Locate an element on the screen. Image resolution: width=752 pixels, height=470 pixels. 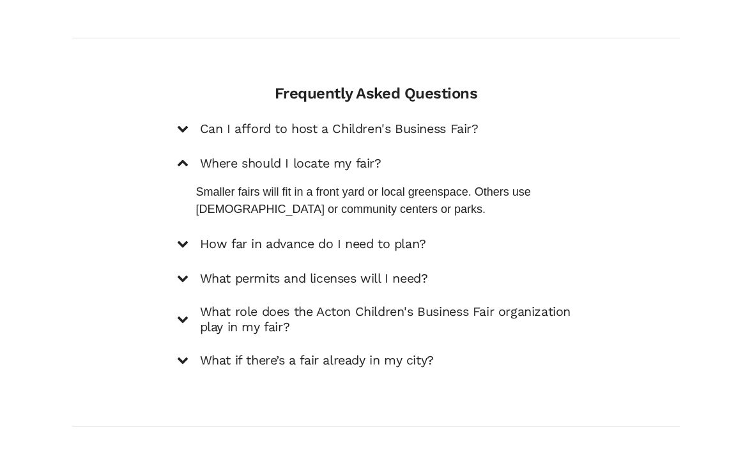
h4: Frequently Asked Questions is located at coordinates (376, 93).